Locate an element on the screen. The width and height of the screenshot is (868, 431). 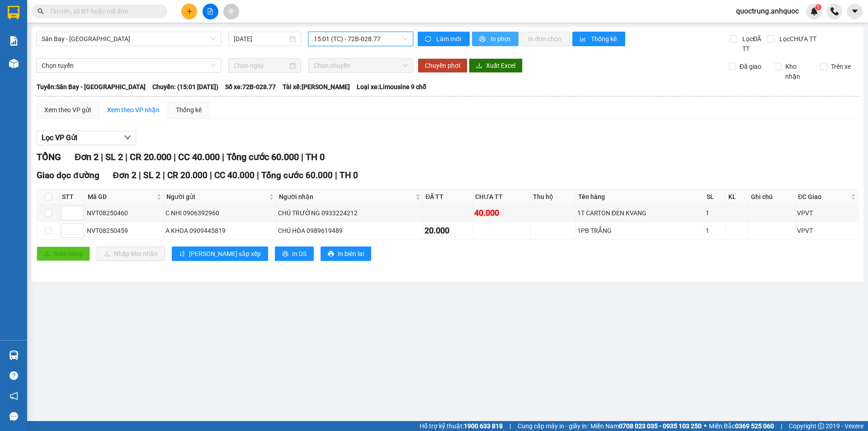
div: VPVT is located at coordinates (827, 230).